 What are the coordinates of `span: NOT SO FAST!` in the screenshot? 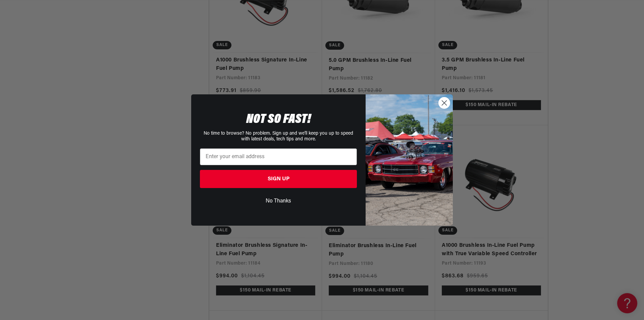 It's located at (279, 120).